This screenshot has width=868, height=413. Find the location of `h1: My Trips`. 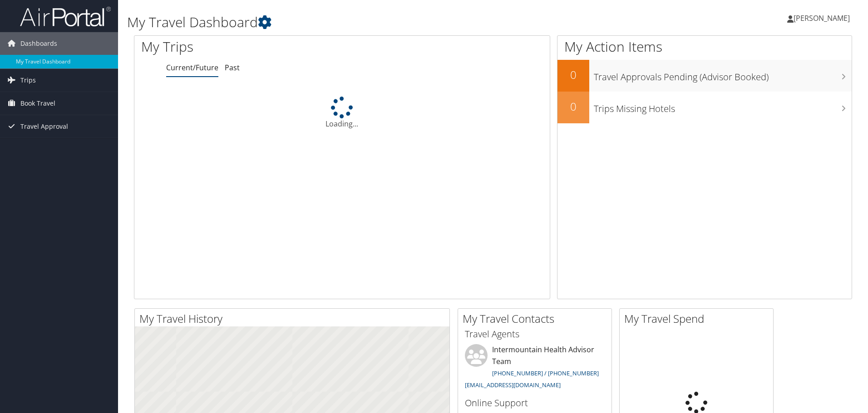

h1: My Trips is located at coordinates (256, 47).